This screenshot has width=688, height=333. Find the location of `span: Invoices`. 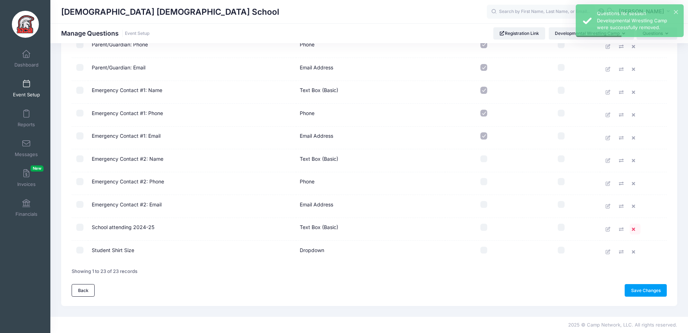

span: Invoices is located at coordinates (26, 184).